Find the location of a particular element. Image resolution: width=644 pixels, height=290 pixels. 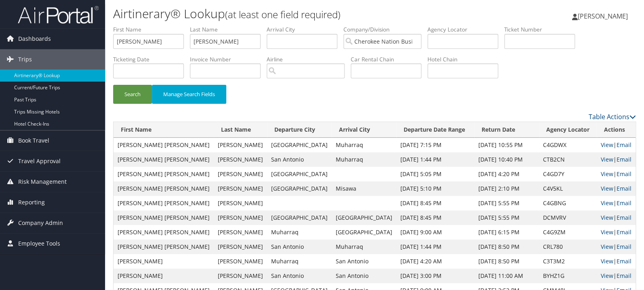

label: Arrival City is located at coordinates (305, 30).